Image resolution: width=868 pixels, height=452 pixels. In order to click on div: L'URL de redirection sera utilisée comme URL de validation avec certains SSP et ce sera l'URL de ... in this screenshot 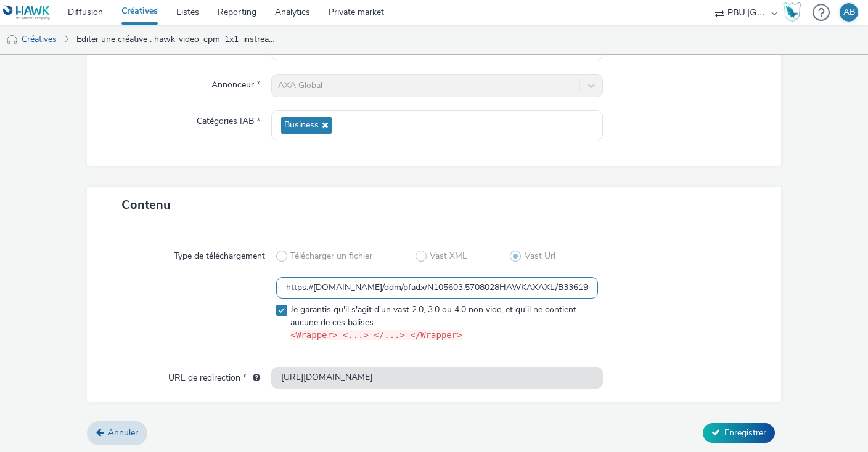, I will do `click(253, 378)`.